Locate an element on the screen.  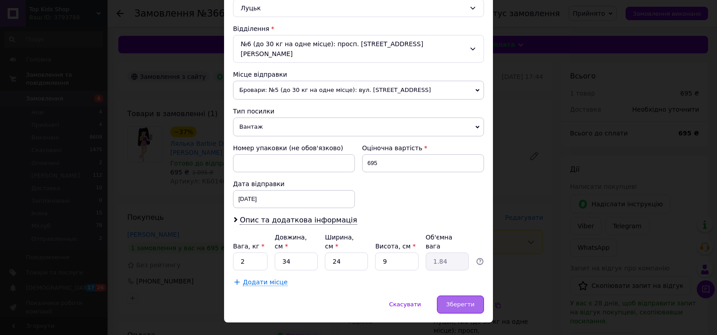
span: Вантаж is located at coordinates (359, 127).